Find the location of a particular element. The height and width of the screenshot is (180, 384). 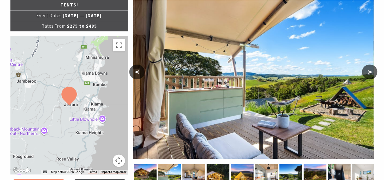

span: Event Dates: is located at coordinates (49, 15).